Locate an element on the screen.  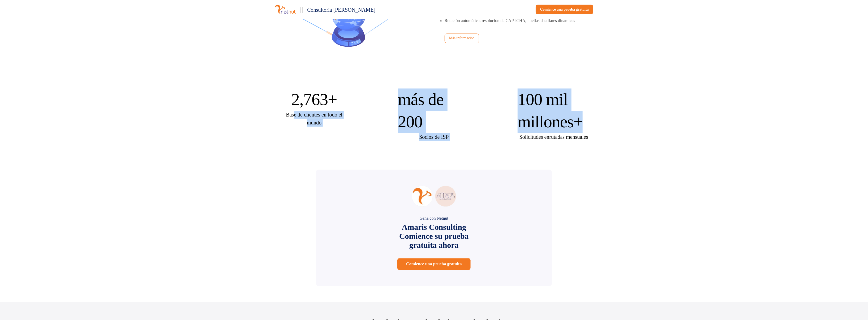
font: Socios de ISP is located at coordinates (433, 137).